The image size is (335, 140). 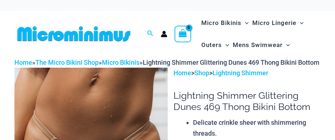 I want to click on a: OutersMenu ToggleMenu Toggle, so click(x=215, y=45).